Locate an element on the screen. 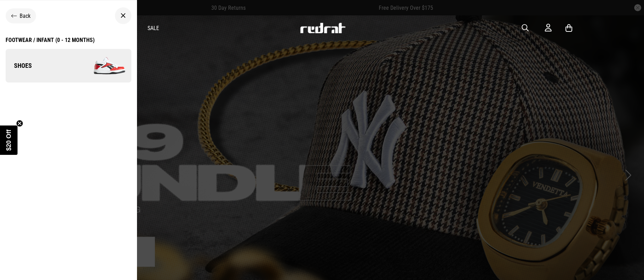 The width and height of the screenshot is (644, 280). span: Back is located at coordinates (25, 16).